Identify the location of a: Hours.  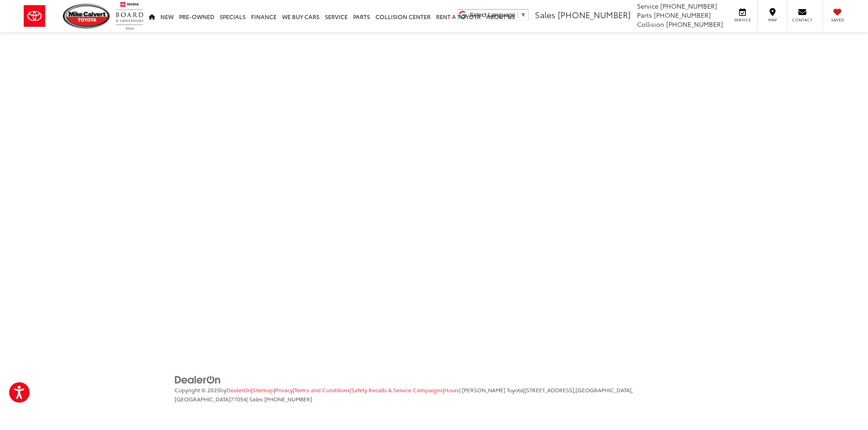
(452, 390).